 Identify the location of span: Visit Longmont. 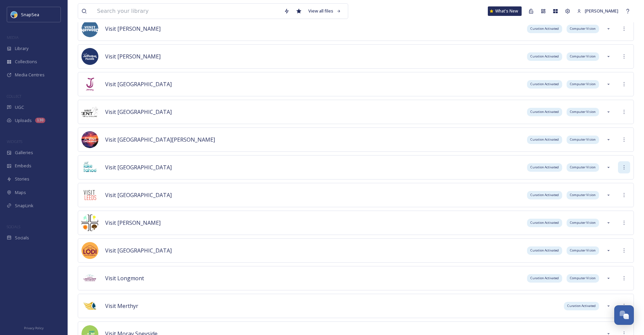
(124, 278).